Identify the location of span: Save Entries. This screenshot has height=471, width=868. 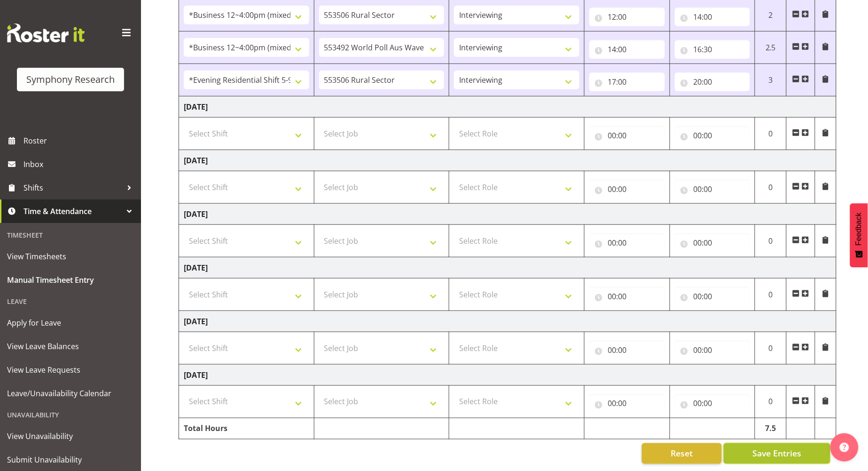
(777, 454).